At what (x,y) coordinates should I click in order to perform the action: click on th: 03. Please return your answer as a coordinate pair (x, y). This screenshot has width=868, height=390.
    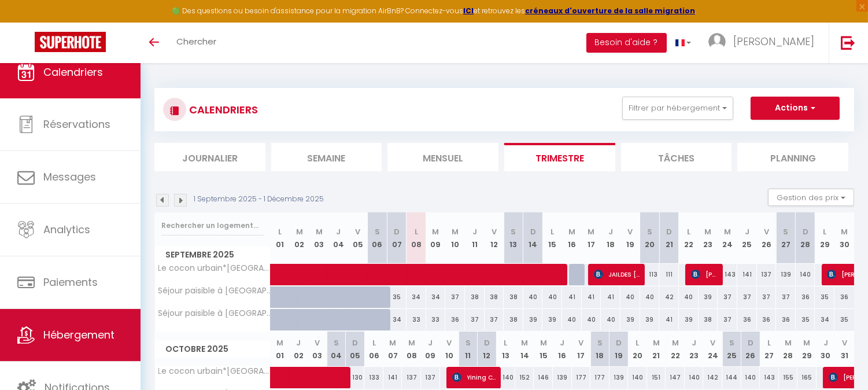
    Looking at the image, I should click on (317, 349).